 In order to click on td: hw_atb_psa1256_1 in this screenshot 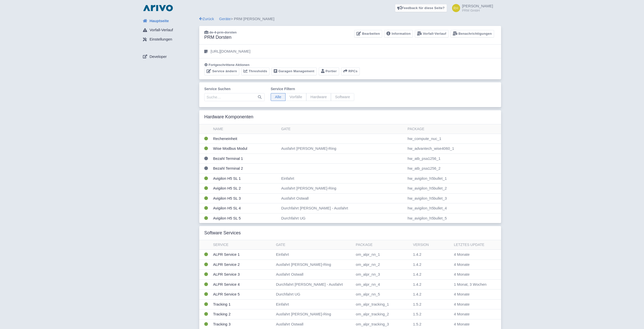, I will do `click(454, 159)`.